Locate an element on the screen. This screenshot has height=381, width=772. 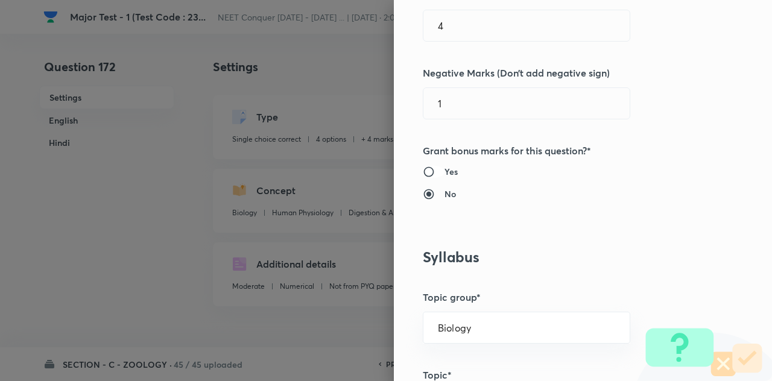
button: Open is located at coordinates (624, 328).